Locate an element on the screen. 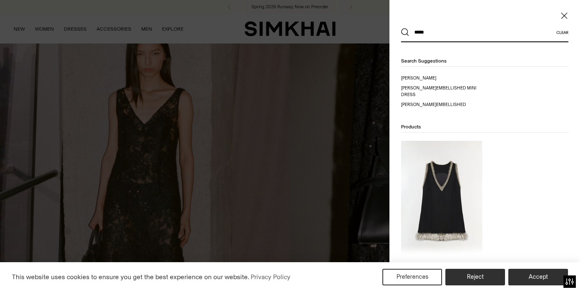 The image size is (580, 292). p: darcy embellished is located at coordinates (442, 105).